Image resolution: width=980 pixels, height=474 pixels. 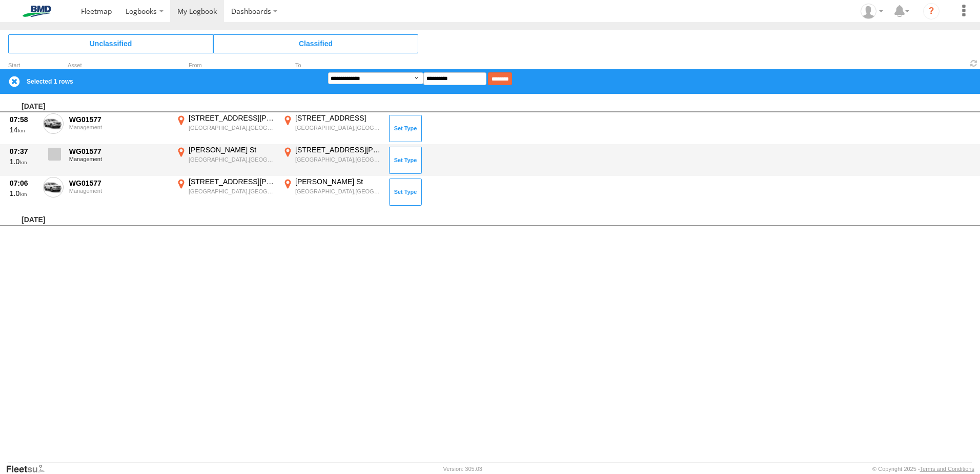 I want to click on span: Refresh, so click(x=974, y=63).